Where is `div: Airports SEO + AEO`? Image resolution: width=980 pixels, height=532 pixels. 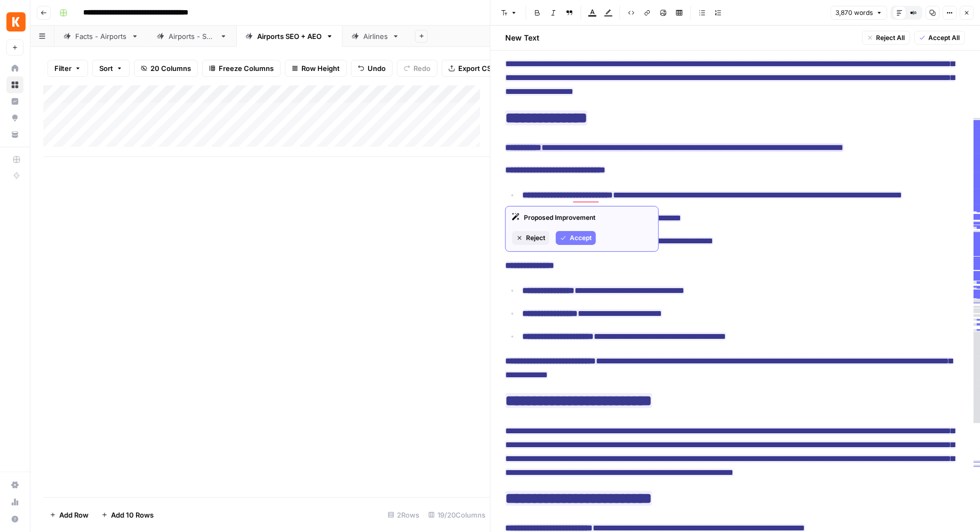
div: Airports SEO + AEO is located at coordinates (289, 36).